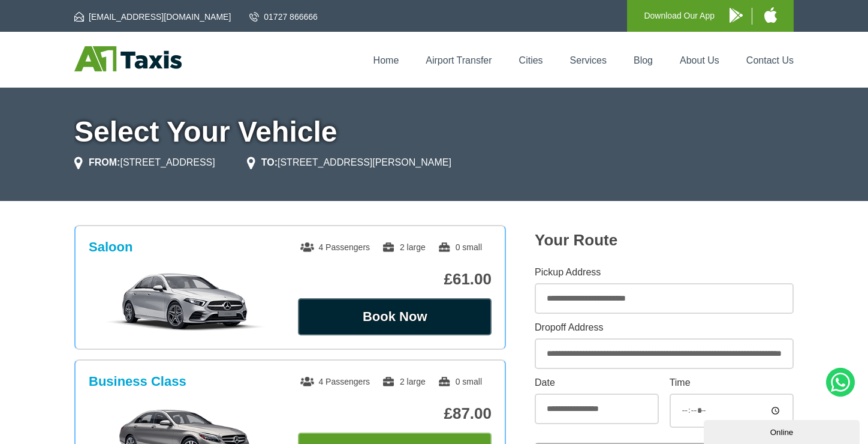  Describe the element at coordinates (770, 15) in the screenshot. I see `img: A1 Taxis iPhone App` at that location.